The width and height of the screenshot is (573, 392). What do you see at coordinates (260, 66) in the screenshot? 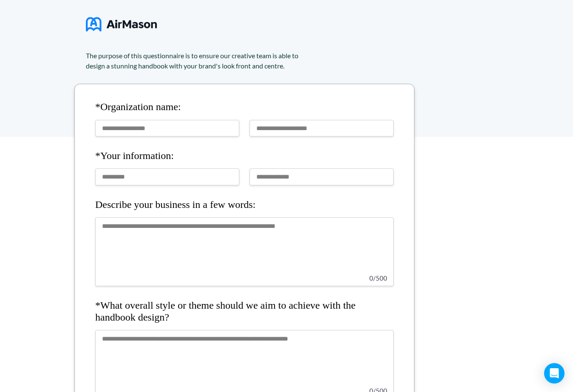
I see `div: design a stunning handbook with your brand's look front and centre.` at bounding box center [260, 66].